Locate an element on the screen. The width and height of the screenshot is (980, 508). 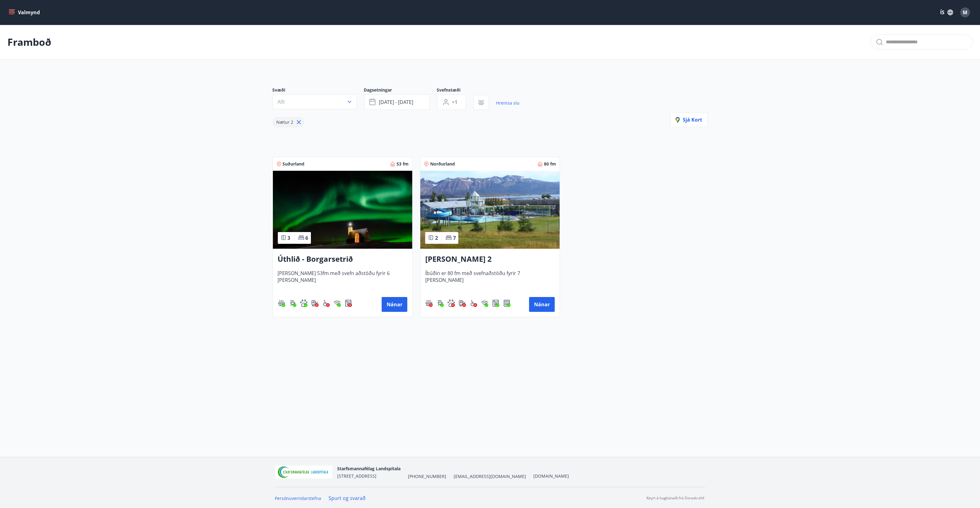
p: Framboð is located at coordinates (29, 42).